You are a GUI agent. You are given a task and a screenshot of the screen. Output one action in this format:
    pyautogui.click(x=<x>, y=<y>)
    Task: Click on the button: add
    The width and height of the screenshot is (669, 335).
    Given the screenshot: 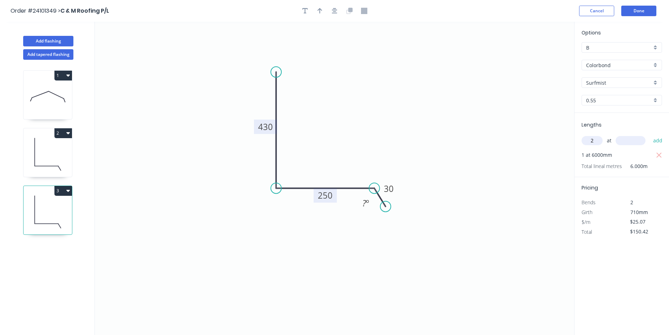 What is the action you would take?
    pyautogui.click(x=658, y=140)
    